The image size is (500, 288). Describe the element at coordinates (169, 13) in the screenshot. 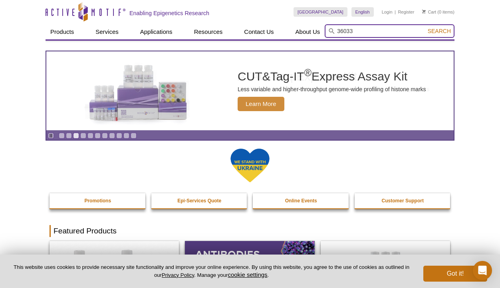

I see `h2: Enabling Epigenetics Research` at that location.